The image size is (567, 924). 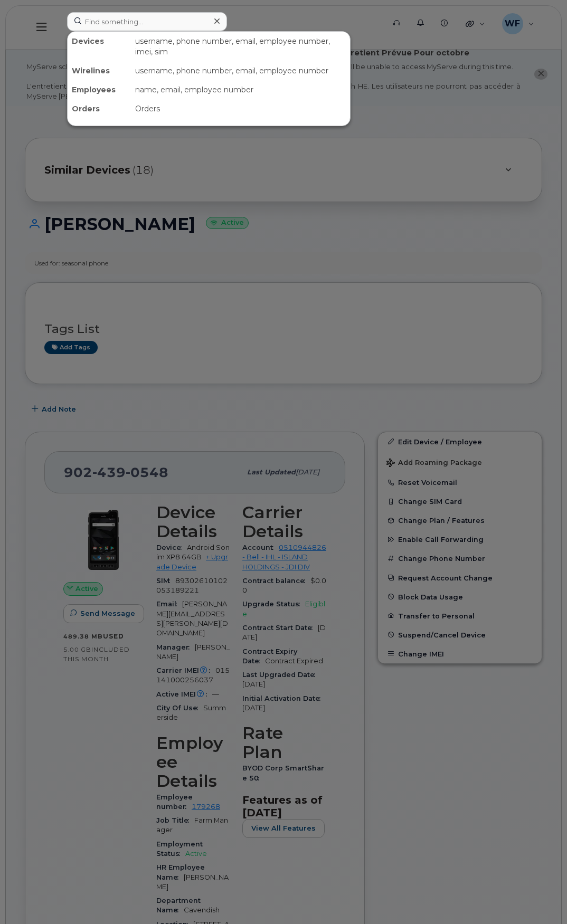 What do you see at coordinates (240, 47) in the screenshot?
I see `div: username, phone number, email, employee number, imei, sim` at bounding box center [240, 47].